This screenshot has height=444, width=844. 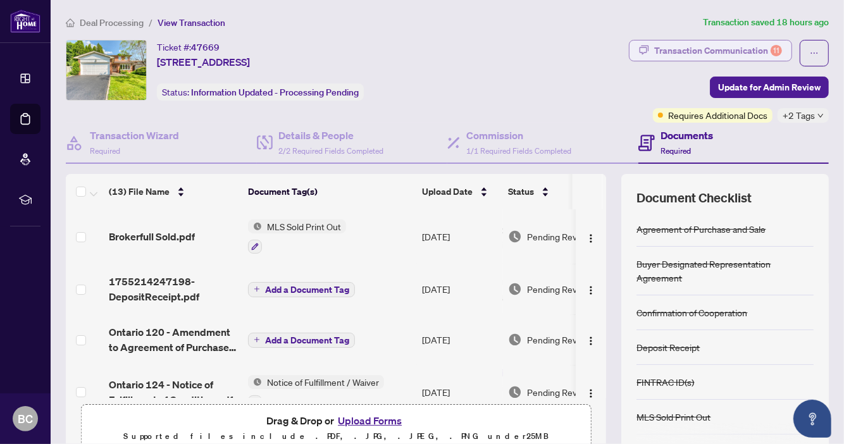 What do you see at coordinates (260, 92) in the screenshot?
I see `div: Status:` at bounding box center [260, 92].